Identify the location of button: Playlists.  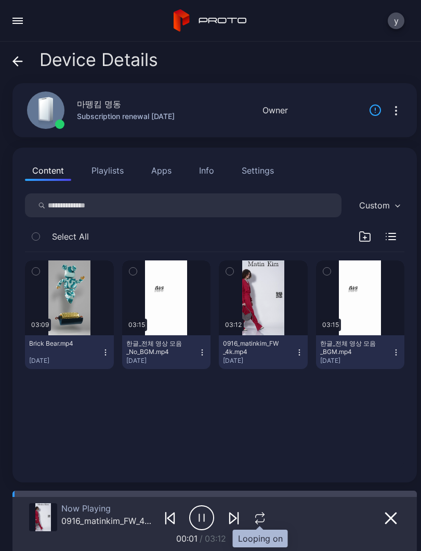
(108, 171).